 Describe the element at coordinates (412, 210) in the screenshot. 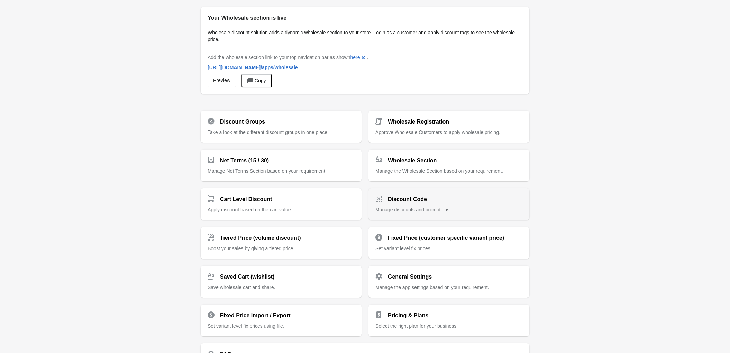

I see `span: Manage discounts and promotions` at that location.